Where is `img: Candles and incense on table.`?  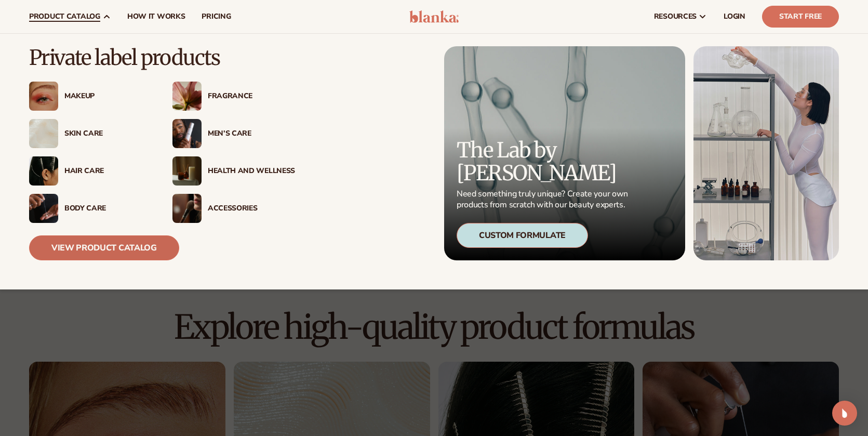 img: Candles and incense on table. is located at coordinates (187, 171).